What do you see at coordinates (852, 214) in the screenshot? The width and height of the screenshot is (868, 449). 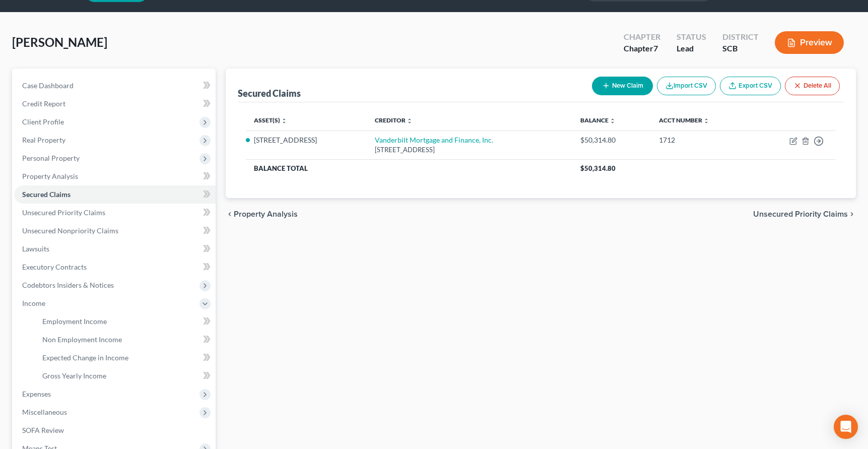 I see `i: chevron_right` at bounding box center [852, 214].